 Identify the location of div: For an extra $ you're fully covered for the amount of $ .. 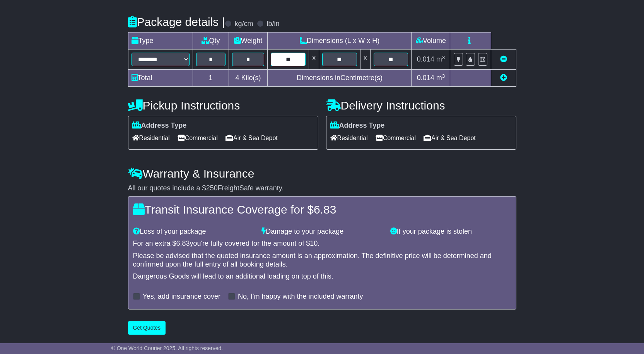
(322, 243).